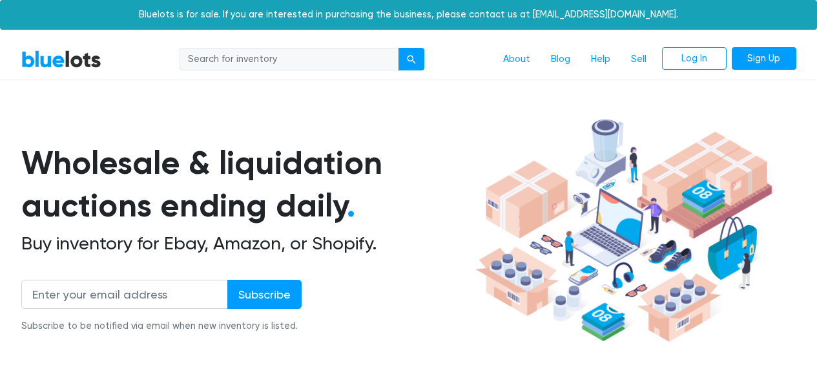  I want to click on input: Subscribe, so click(264, 294).